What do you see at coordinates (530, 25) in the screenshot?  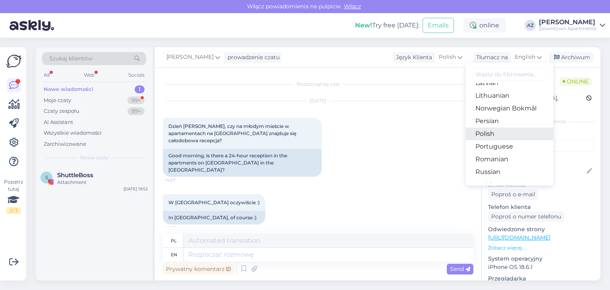 I see `div: AZ` at bounding box center [530, 25].